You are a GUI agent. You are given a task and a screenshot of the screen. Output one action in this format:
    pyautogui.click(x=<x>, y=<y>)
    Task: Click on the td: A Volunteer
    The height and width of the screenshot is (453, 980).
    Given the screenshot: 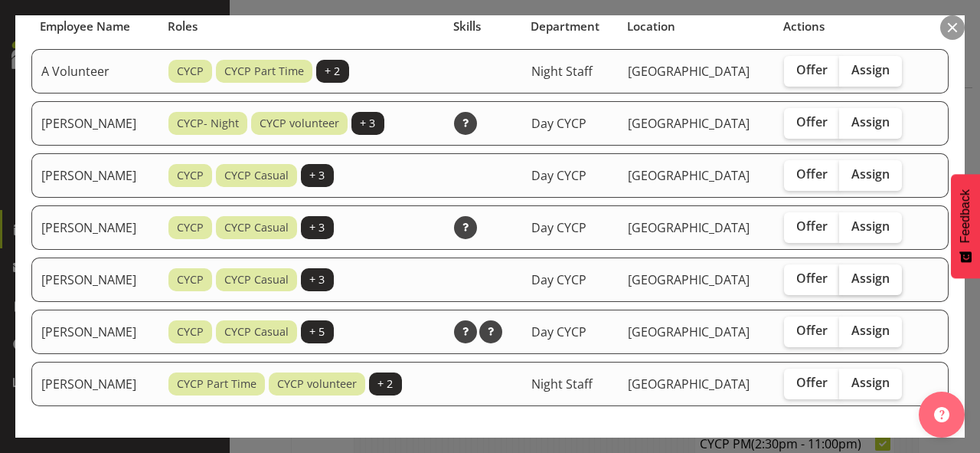 What is the action you would take?
    pyautogui.click(x=95, y=71)
    